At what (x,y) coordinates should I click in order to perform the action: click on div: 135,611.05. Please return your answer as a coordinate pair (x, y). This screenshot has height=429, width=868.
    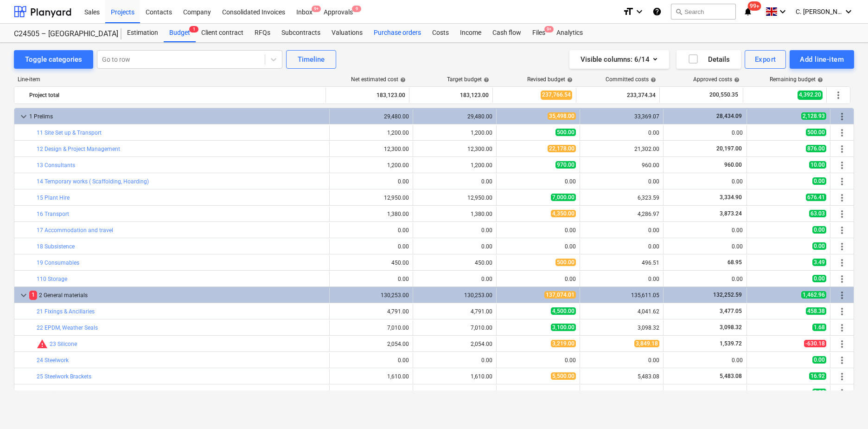
    Looking at the image, I should click on (621, 295).